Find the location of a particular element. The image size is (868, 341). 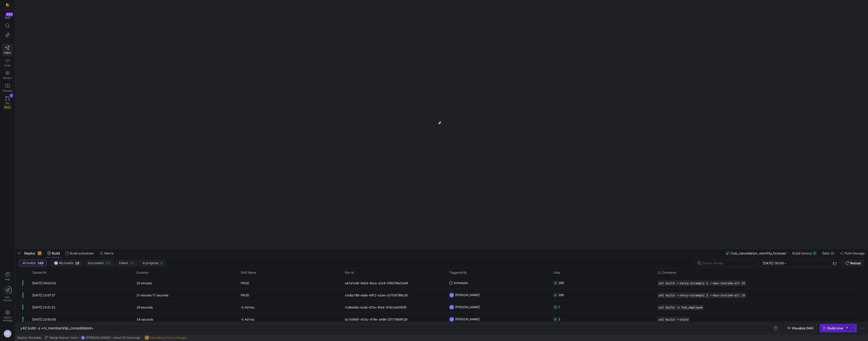

a: https://storage.googleapis.com/y42-prod-data-exchange/images/uAsz27BndGEK0hZWDFeOjoxA7jCwgK9jE472... is located at coordinates (7, 5).